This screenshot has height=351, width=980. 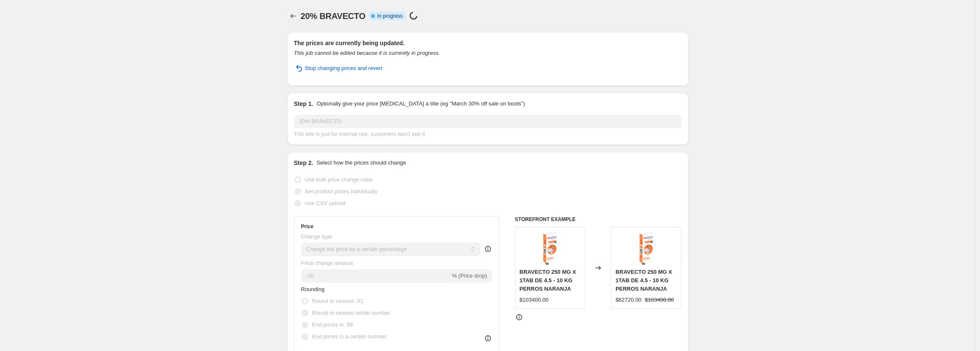 I want to click on h6: STOREFRONT EXAMPLE, so click(x=598, y=220).